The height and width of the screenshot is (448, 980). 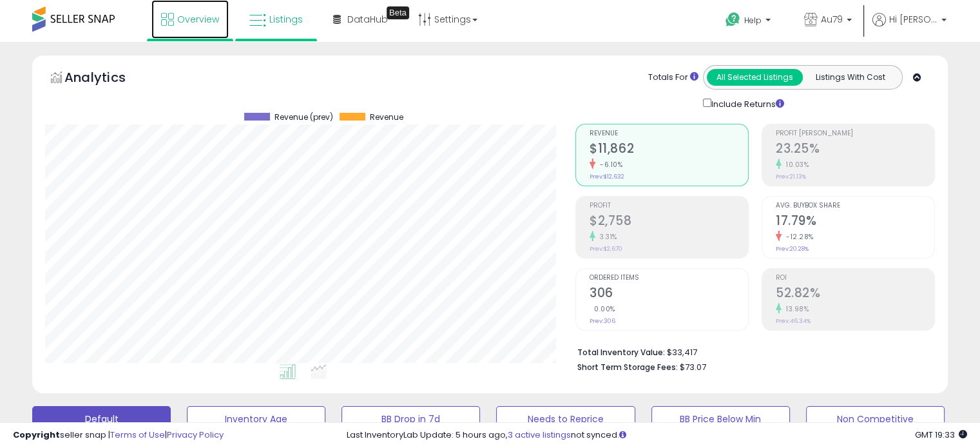 I want to click on div: Last InventoryLab Update: 5 hours ago, not synced., so click(x=656, y=436).